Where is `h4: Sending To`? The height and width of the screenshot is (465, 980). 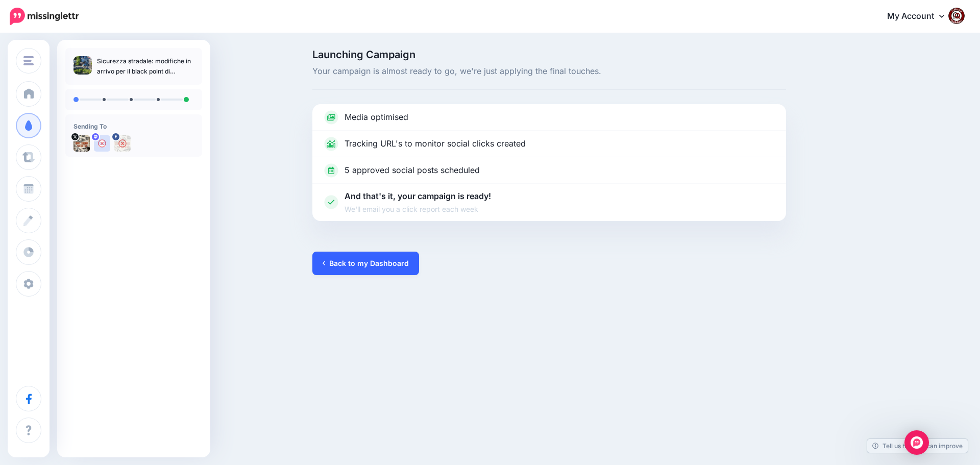
h4: Sending To is located at coordinates (134, 126).